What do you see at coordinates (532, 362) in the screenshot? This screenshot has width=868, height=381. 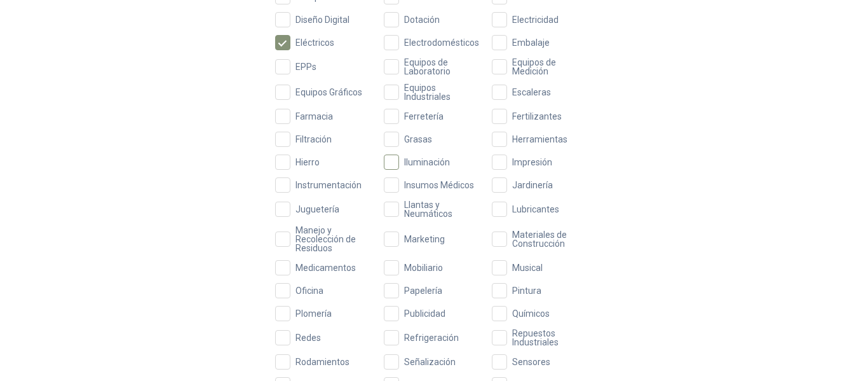 I see `span: Sensores` at bounding box center [532, 362].